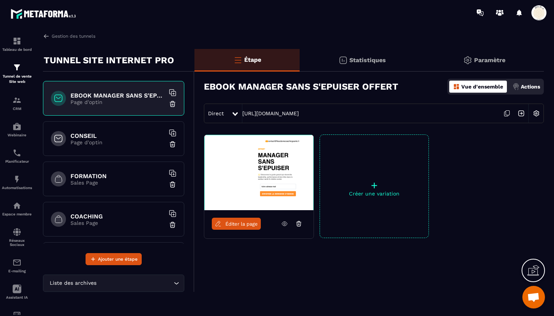 The height and width of the screenshot is (316, 554). I want to click on img: dashboard-orange.40269519.svg, so click(456, 87).